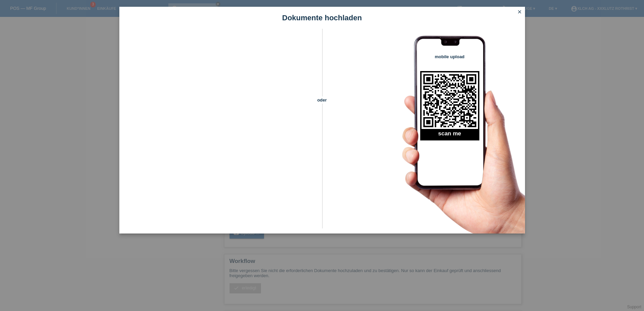 This screenshot has width=644, height=311. Describe the element at coordinates (450, 136) in the screenshot. I see `h2: scan me` at that location.